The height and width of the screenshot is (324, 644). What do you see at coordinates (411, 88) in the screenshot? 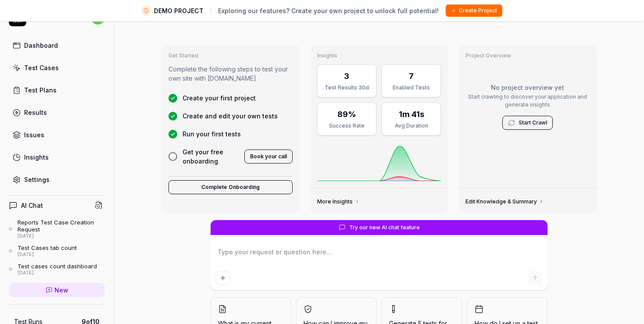
I see `div: Enabled Tests` at bounding box center [411, 88].